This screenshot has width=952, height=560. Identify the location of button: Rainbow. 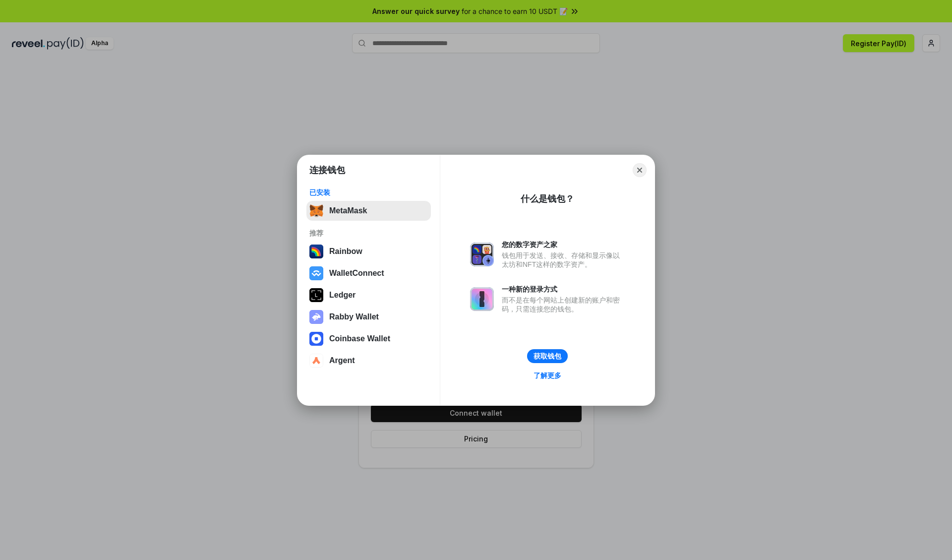
(369, 251).